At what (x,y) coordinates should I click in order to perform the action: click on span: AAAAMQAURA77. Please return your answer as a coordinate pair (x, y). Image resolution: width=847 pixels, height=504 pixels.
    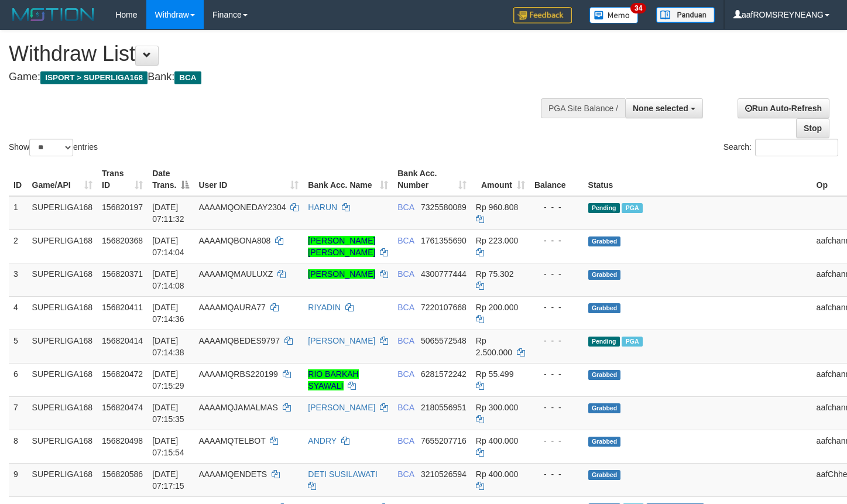
    Looking at the image, I should click on (232, 307).